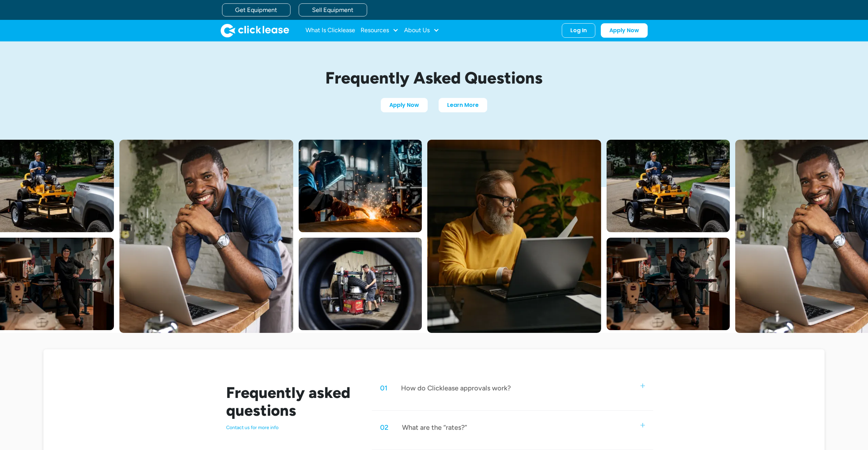 The image size is (868, 450). What do you see at coordinates (333, 10) in the screenshot?
I see `a: Sell Equipment` at bounding box center [333, 10].